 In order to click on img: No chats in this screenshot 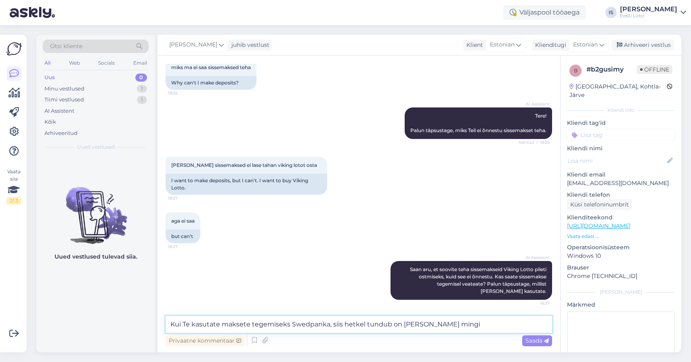, I will do `click(96, 209)`.